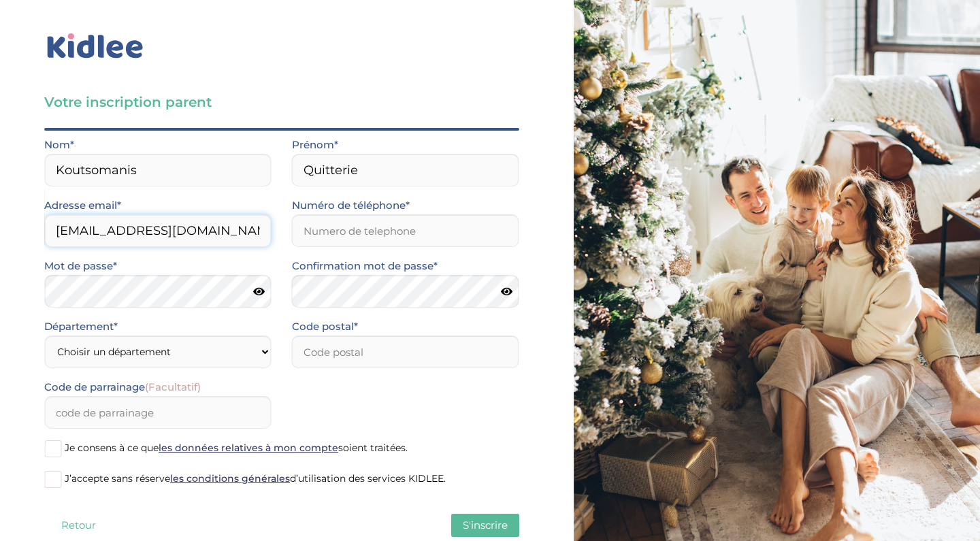 The width and height of the screenshot is (980, 541). I want to click on input: code de parrainage, so click(158, 413).